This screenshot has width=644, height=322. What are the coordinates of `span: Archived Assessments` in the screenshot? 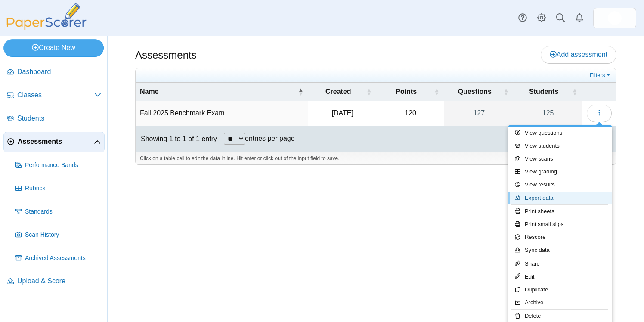 It's located at (63, 258).